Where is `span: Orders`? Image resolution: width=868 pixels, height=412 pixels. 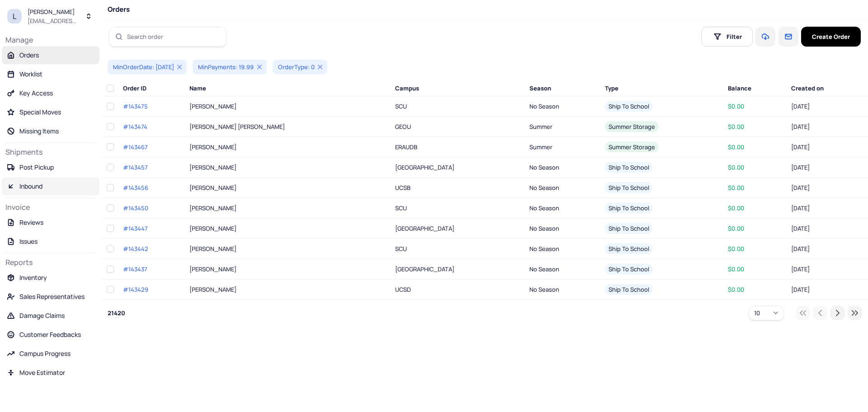
span: Orders is located at coordinates (118, 10).